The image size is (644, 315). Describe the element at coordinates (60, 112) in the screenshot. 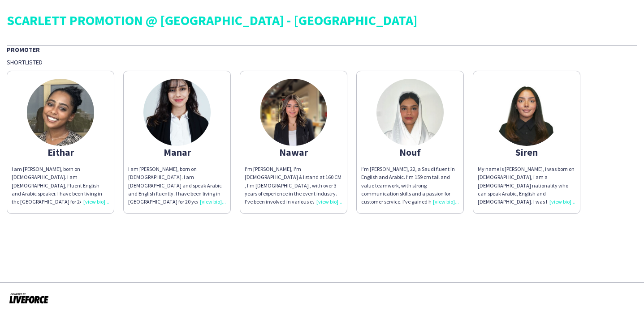

I see `img: thumb-6840c73a71c05.jpeg` at that location.